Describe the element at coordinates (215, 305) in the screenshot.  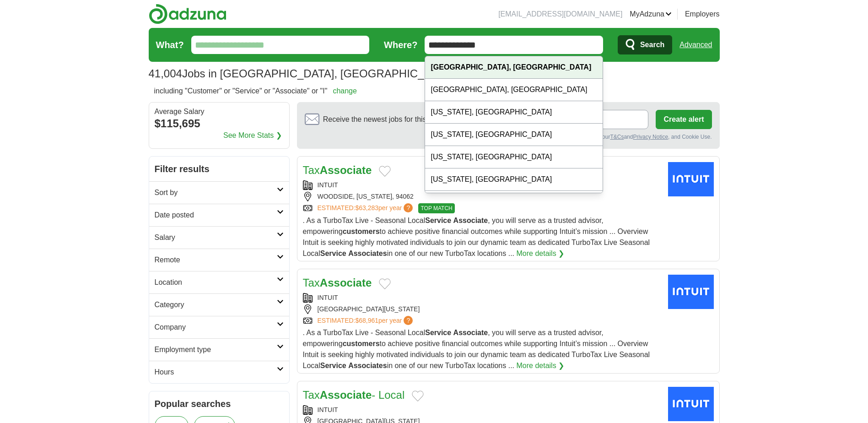
I see `h2: Category` at that location.